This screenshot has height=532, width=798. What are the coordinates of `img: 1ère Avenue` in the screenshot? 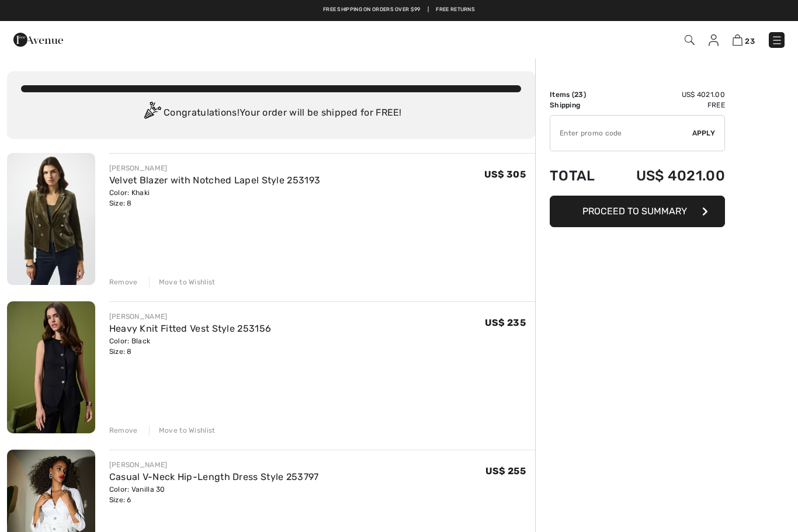 It's located at (38, 40).